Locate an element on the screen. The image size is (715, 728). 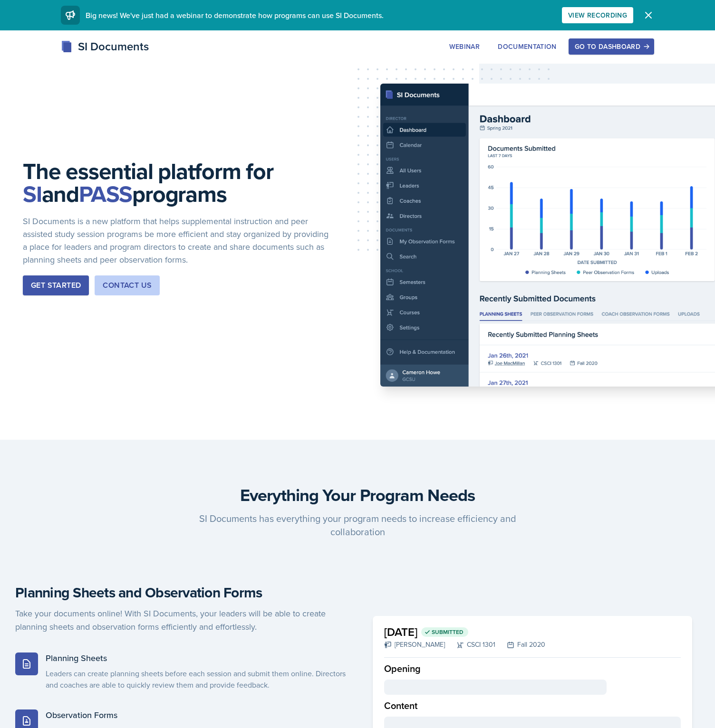
h5: Planning Sheets is located at coordinates (197, 658).